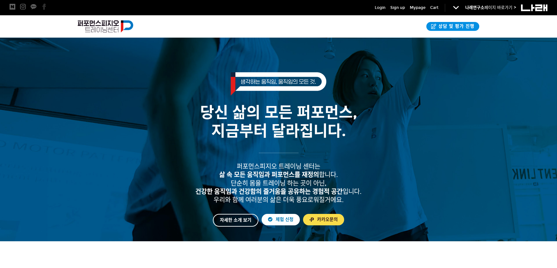 This screenshot has width=557, height=268. I want to click on span: 당신 삶의 모든 퍼포먼스, 지금부터 달라집니다., so click(278, 122).